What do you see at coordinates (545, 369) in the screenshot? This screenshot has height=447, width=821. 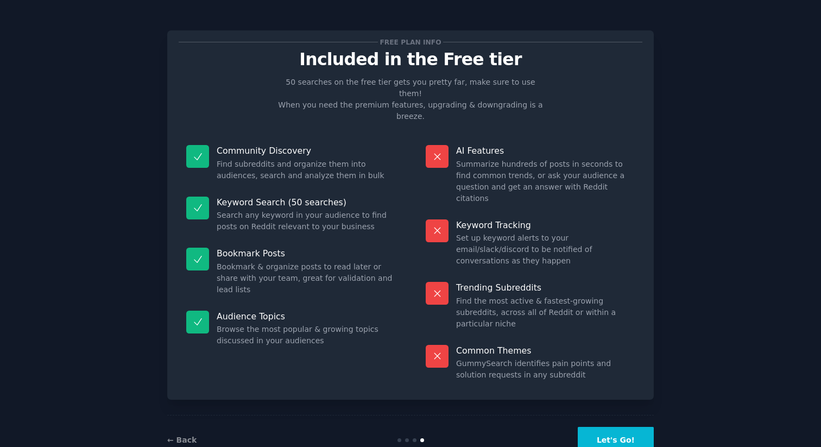 I see `dd: GummySearch identifies pain points and solution requests in any subreddit` at bounding box center [545, 369].